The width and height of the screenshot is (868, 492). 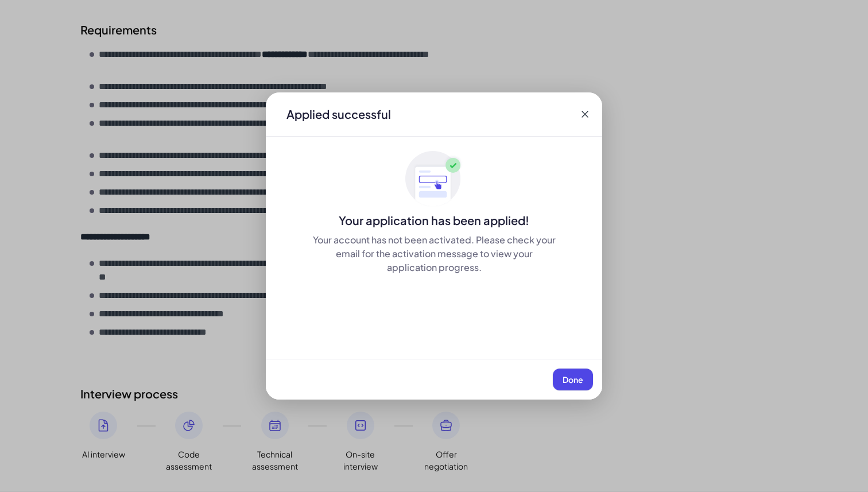 I want to click on img: ApplyedMaskGroup3.svg, so click(x=434, y=179).